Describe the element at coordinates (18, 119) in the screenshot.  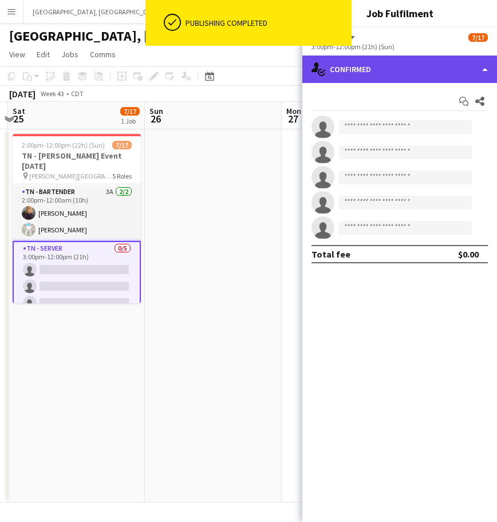
I see `span: 25` at that location.